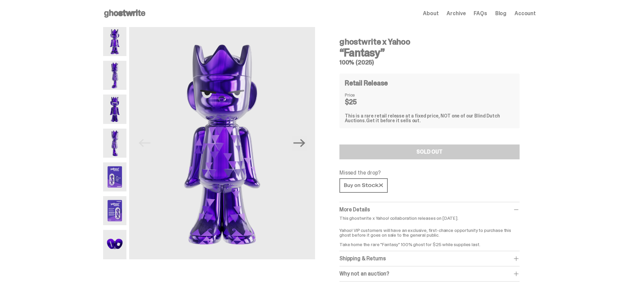 The width and height of the screenshot is (644, 290). I want to click on h5: 100% (2025), so click(429, 62).